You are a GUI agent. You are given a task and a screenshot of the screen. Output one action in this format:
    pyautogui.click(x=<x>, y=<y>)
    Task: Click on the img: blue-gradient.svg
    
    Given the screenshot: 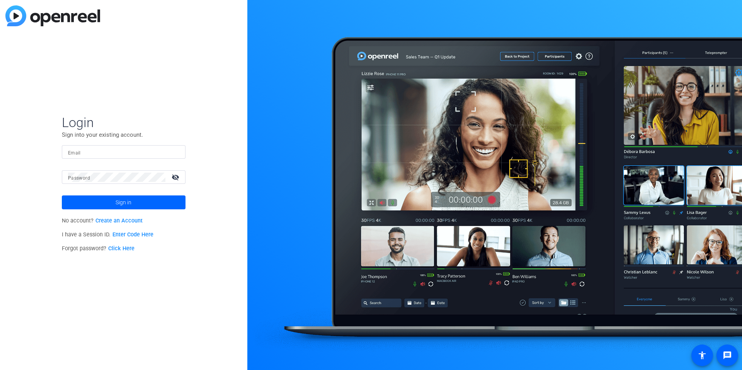 What is the action you would take?
    pyautogui.click(x=53, y=16)
    